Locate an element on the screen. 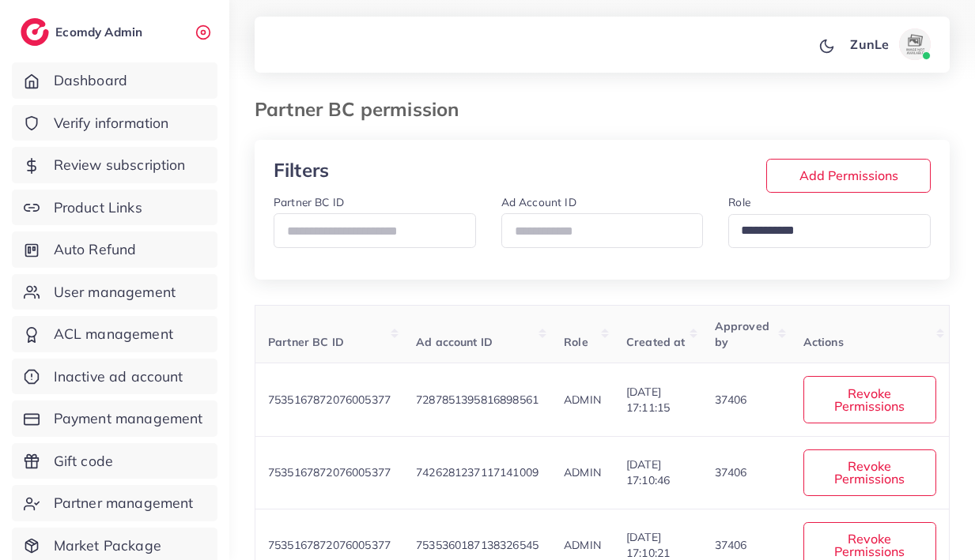 This screenshot has height=560, width=975. a: ACL management is located at coordinates (115, 334).